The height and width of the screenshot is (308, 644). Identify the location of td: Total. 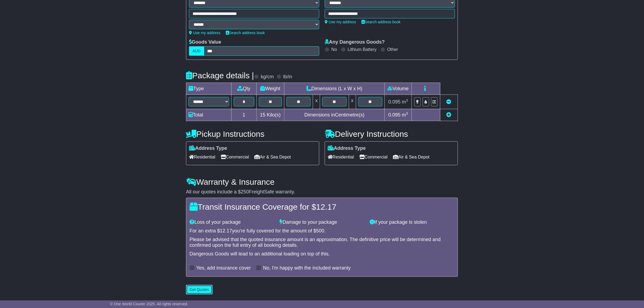
(209, 115).